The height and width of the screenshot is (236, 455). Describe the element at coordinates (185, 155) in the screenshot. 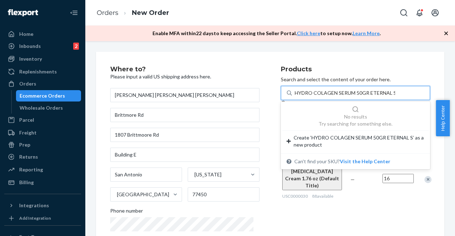

I see `input: Street Address 2 (Optional)` at that location.